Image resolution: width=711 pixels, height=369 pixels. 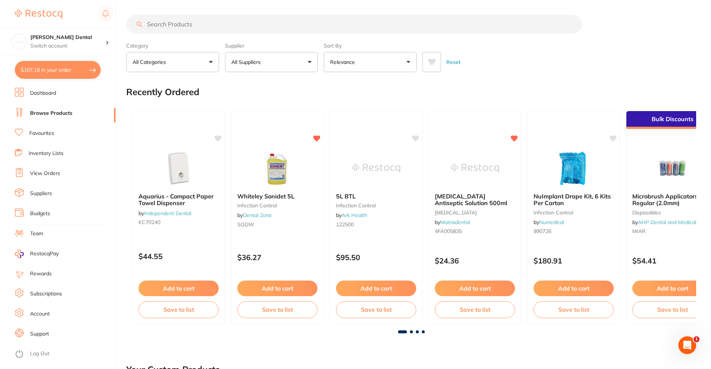 I want to click on b: Aquarius - Compact Paper Towel Dispenser, so click(x=179, y=199).